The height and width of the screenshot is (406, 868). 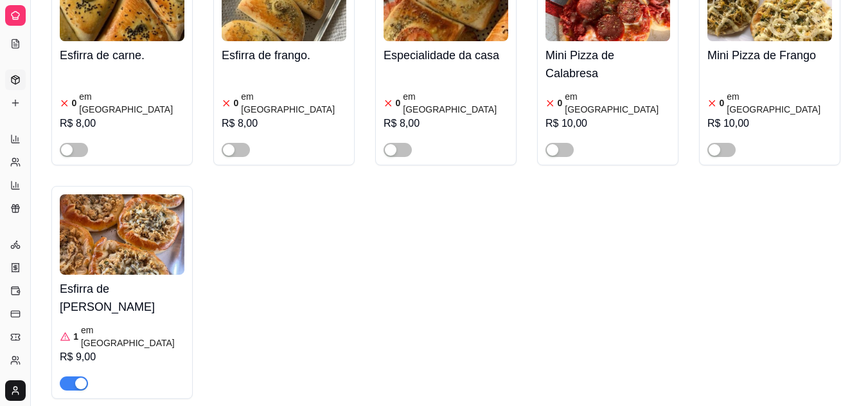 I want to click on h4: Mini Pizza de Calabresa, so click(x=608, y=64).